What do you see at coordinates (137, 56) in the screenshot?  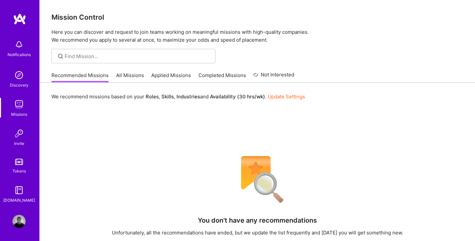 I see `input: Find Mission...` at bounding box center [137, 56].